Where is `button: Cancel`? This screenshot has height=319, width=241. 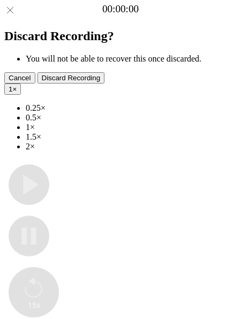
button: Cancel is located at coordinates (20, 78).